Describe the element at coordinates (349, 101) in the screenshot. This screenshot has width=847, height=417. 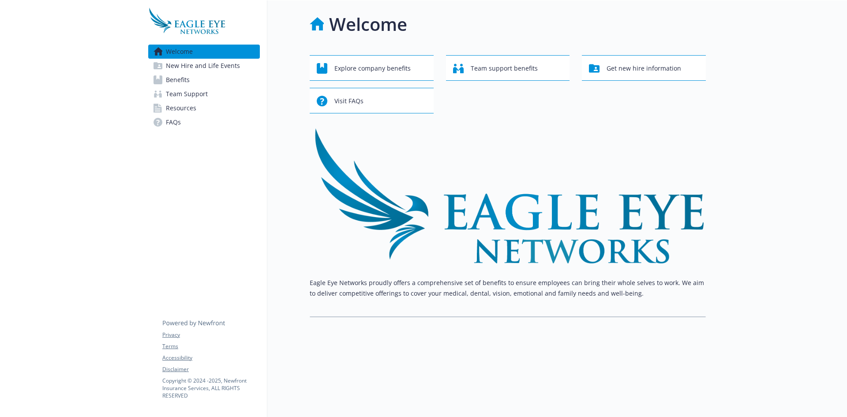
I see `span: Visit FAQs` at that location.